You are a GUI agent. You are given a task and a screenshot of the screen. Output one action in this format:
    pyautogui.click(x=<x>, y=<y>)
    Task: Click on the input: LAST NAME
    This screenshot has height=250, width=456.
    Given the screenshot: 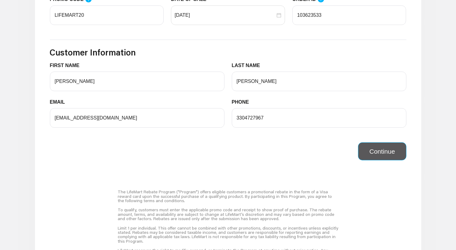 What is the action you would take?
    pyautogui.click(x=319, y=81)
    